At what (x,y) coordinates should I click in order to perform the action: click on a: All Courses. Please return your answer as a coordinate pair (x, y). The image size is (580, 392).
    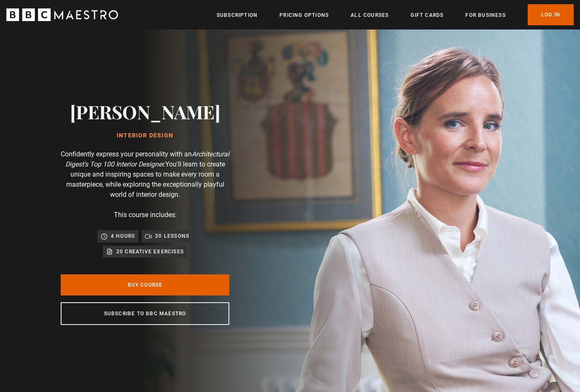
    Looking at the image, I should click on (369, 15).